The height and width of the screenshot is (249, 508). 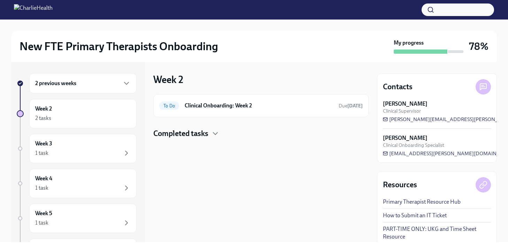 What do you see at coordinates (77, 218) in the screenshot?
I see `a: Week 51 task` at bounding box center [77, 218].